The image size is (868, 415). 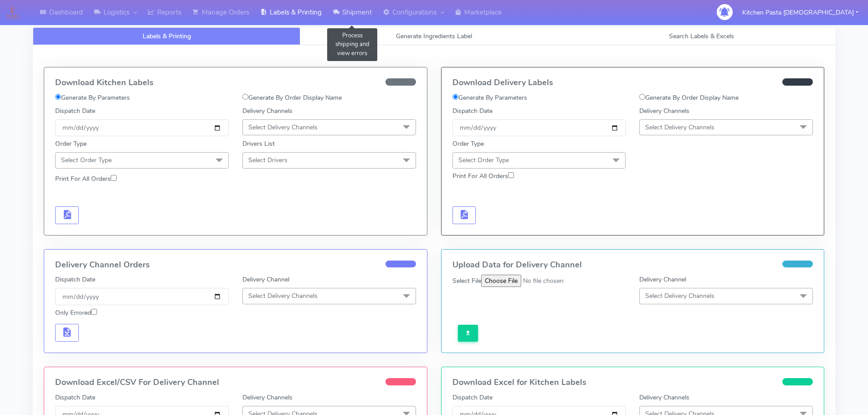 What do you see at coordinates (701, 36) in the screenshot?
I see `span: Search Labels & Excels` at bounding box center [701, 36].